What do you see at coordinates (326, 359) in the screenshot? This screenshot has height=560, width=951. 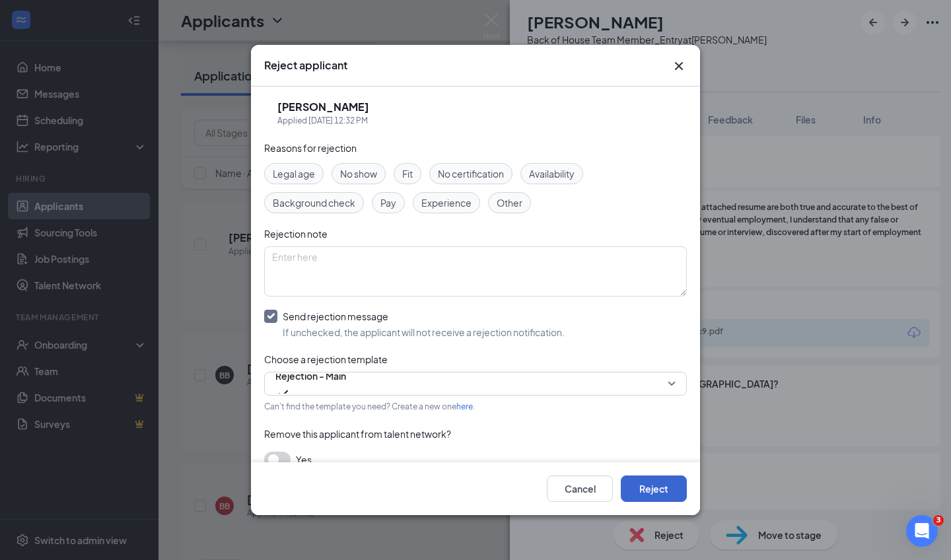 I see `span: Choose a rejection template` at bounding box center [326, 359].